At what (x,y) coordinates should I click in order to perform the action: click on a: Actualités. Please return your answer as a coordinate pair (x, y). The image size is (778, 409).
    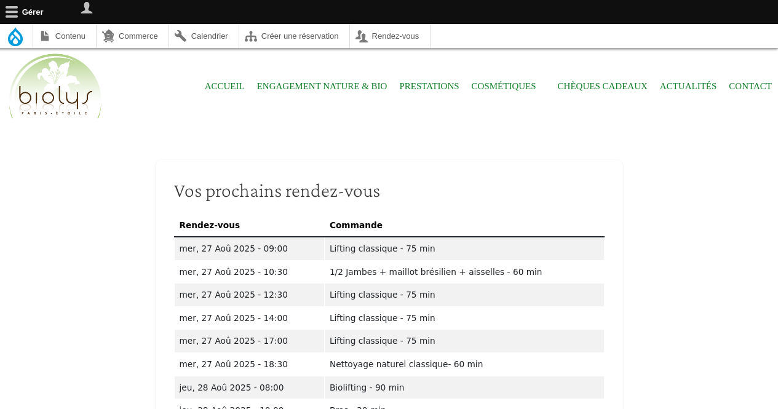
    Looking at the image, I should click on (689, 86).